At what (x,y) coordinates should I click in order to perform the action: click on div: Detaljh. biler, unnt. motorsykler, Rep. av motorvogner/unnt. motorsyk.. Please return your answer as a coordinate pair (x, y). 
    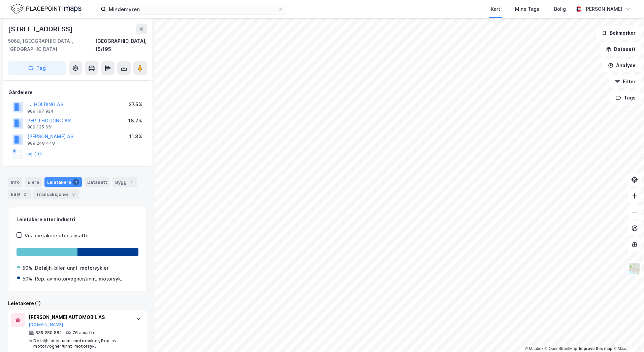
    Looking at the image, I should click on (81, 344).